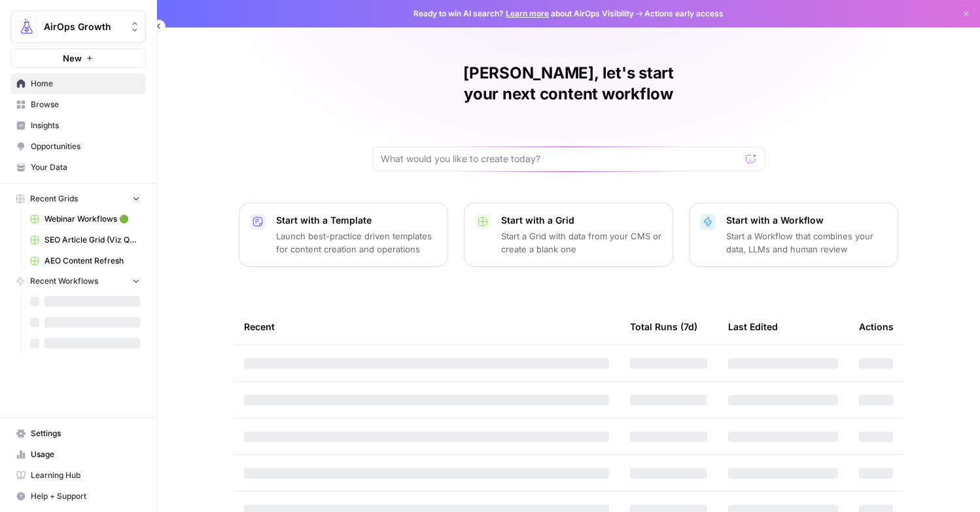  Describe the element at coordinates (92, 219) in the screenshot. I see `span: Webinar Workflows 🟢` at that location.